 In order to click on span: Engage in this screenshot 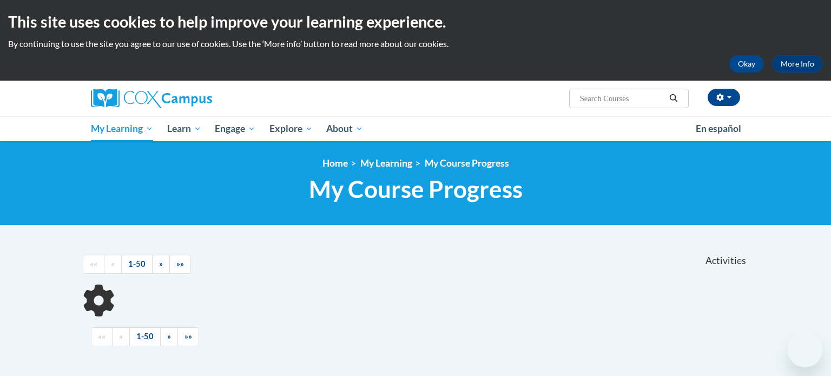, I will do `click(235, 129)`.